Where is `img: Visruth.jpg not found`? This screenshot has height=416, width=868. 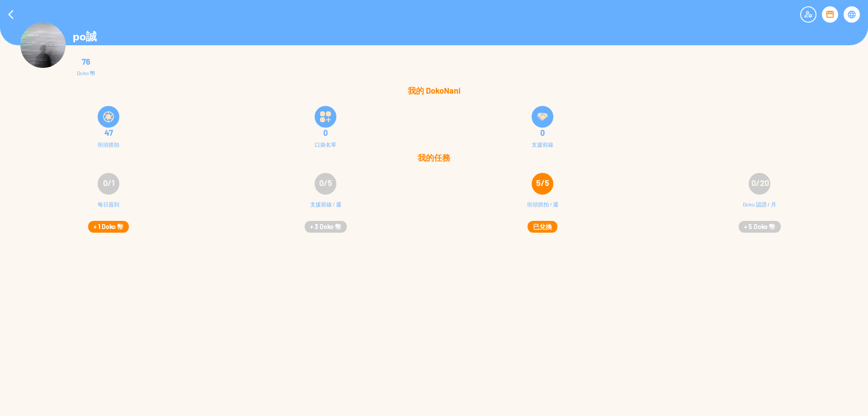 img: Visruth.jpg not found is located at coordinates (43, 45).